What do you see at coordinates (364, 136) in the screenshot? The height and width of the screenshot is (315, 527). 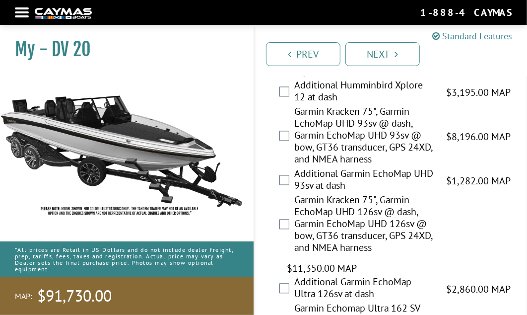 I see `label: Garmin Kracken 75", Garmin EchoMap UHD 93sv @ dash, Garmin EchoMap UHD 93sv @ bow, GT36 transduce...` at bounding box center [364, 136].